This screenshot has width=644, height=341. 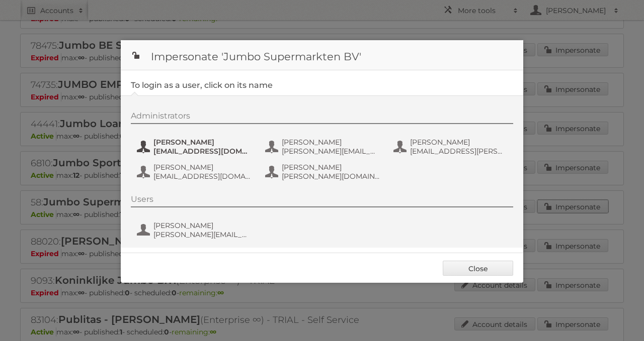 What do you see at coordinates (202, 85) in the screenshot?
I see `legend: To login as a user, click on its name` at bounding box center [202, 85].